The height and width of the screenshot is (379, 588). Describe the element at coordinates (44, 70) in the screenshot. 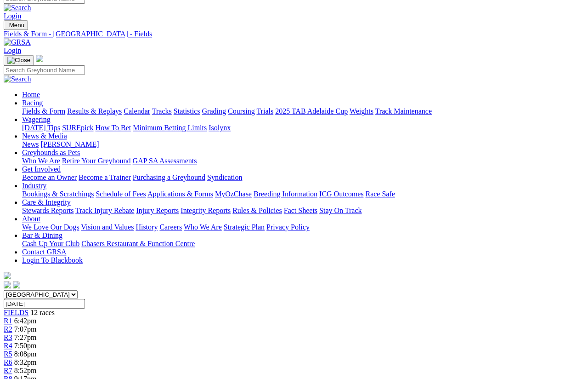

I see `input: Search` at that location.